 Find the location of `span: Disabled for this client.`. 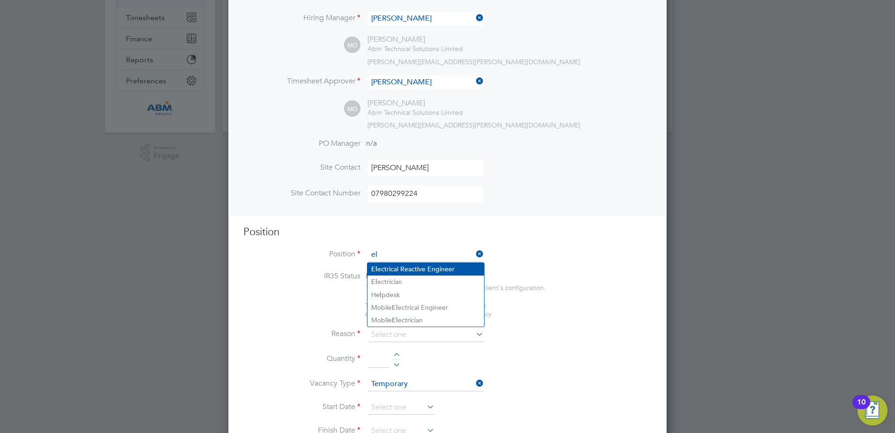

span: Disabled for this client. is located at coordinates (404, 276).